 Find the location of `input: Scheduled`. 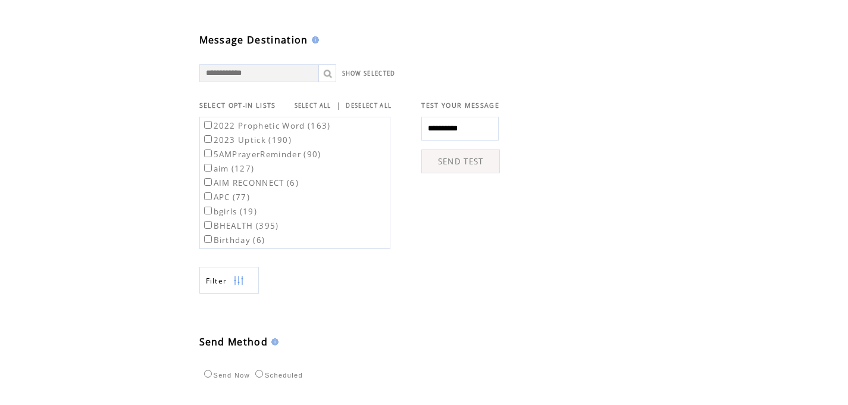

input: Scheduled is located at coordinates (259, 373).